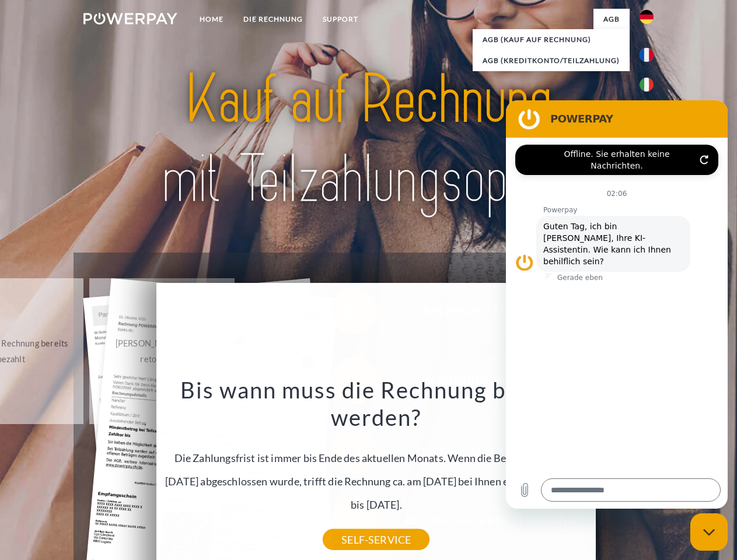 This screenshot has height=560, width=737. What do you see at coordinates (111, 61) in the screenshot?
I see `p: Dieser Chat wird mit einem Cloudservice aufgezeichnet und unterliegt den Bedingungen der .` at bounding box center [111, 61].